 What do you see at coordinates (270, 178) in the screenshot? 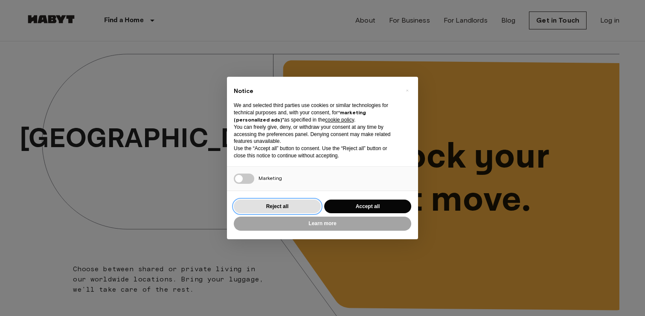
I see `span: Marketing` at bounding box center [270, 178].